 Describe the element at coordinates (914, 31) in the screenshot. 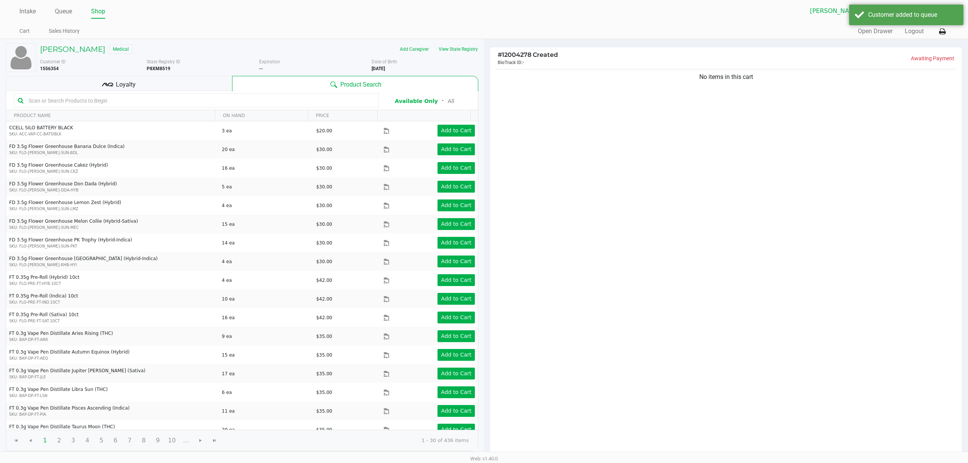

I see `button: Logout` at that location.